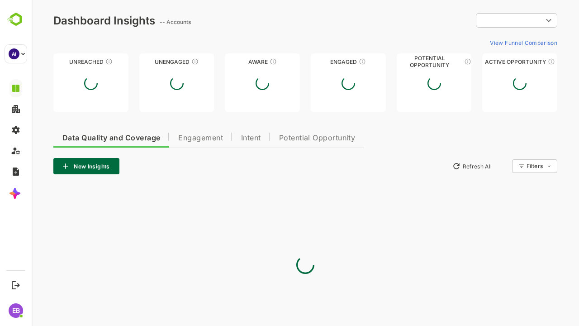  What do you see at coordinates (145, 61) in the screenshot?
I see `div: Unengaged` at bounding box center [145, 61].